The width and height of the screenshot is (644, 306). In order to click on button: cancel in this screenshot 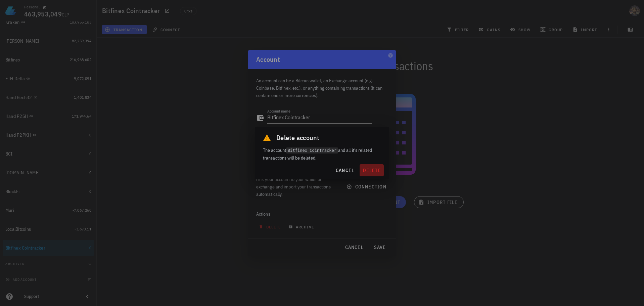, I will do `click(345, 171)`.